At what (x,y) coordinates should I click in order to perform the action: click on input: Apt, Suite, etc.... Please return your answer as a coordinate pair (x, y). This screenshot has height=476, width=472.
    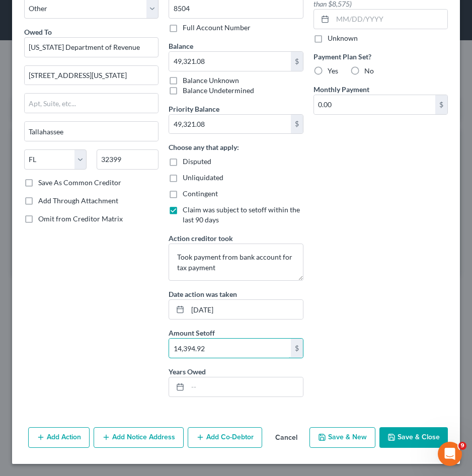
    Looking at the image, I should click on (91, 103).